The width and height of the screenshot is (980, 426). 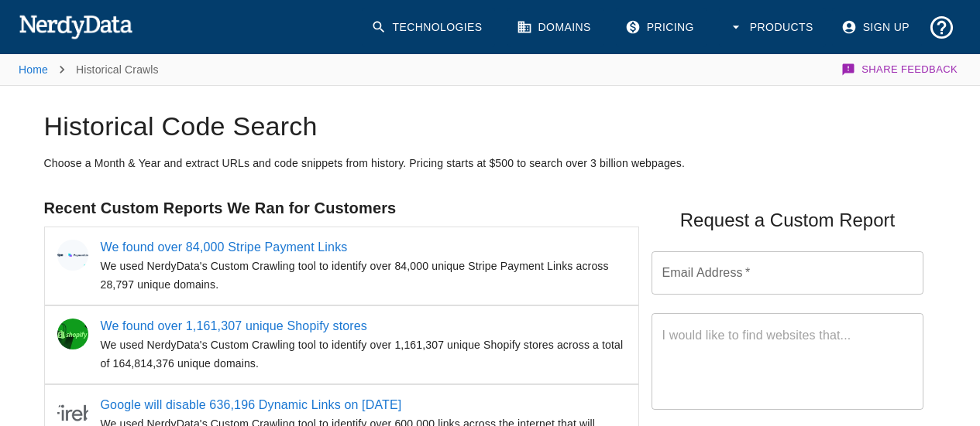 What do you see at coordinates (73, 256) in the screenshot?
I see `img: We found over 84,000 Stripe Payment Links` at bounding box center [73, 256].